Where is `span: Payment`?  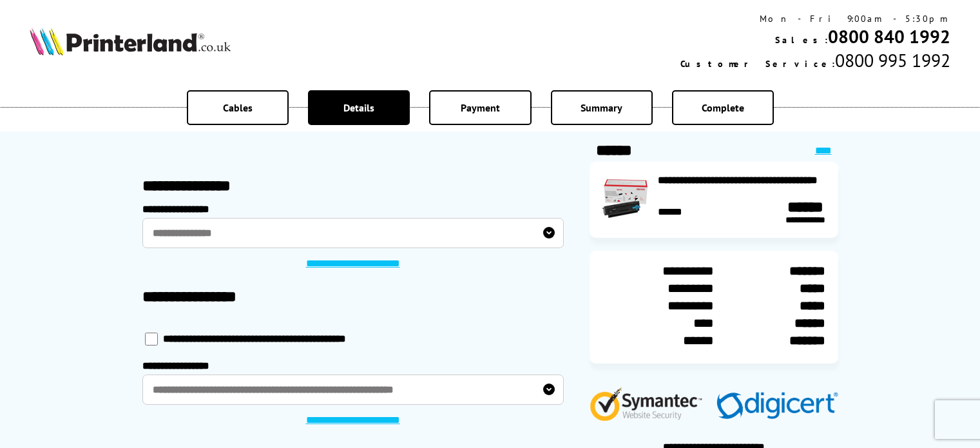 span: Payment is located at coordinates (480, 108).